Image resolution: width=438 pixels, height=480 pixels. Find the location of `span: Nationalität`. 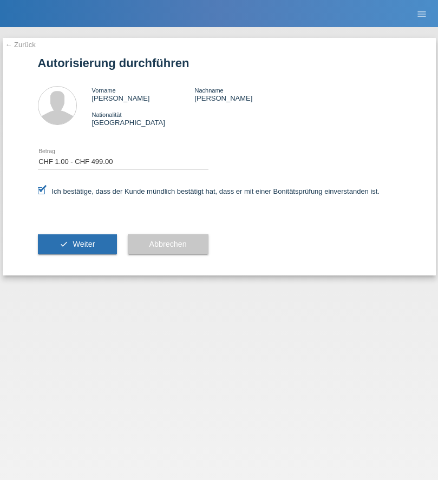

span: Nationalität is located at coordinates (107, 115).